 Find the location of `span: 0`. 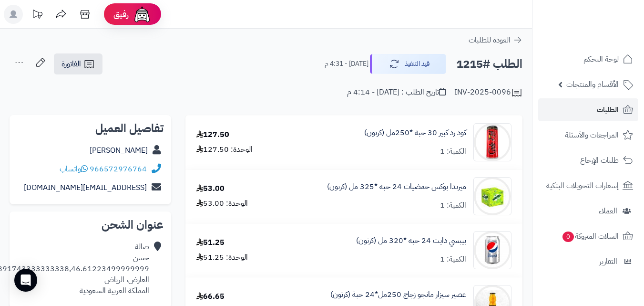

span: 0 is located at coordinates (568, 237).